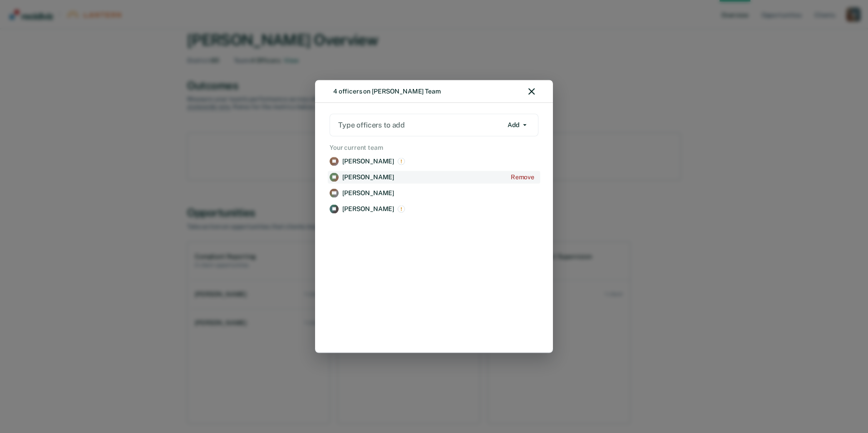 This screenshot has height=433, width=868. Describe the element at coordinates (517, 125) in the screenshot. I see `button: Add` at that location.